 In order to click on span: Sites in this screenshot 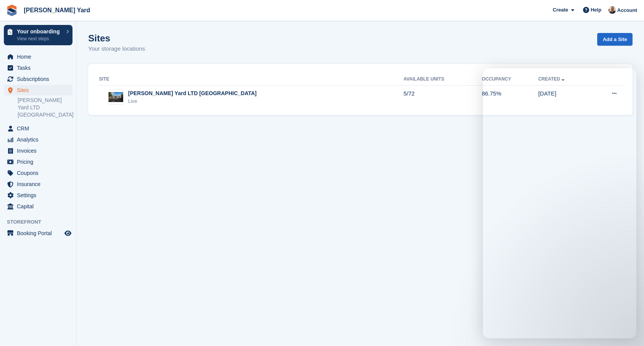, I will do `click(40, 90)`.